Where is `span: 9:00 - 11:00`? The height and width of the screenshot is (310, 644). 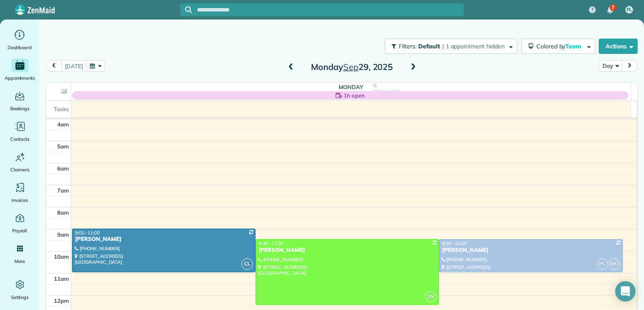 span: 9:00 - 11:00 is located at coordinates (87, 233).